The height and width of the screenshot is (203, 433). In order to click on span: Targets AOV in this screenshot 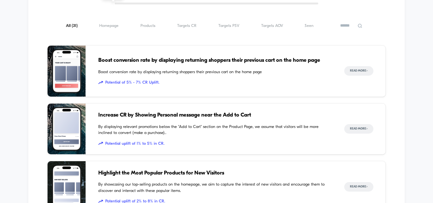, I will do `click(272, 26)`.